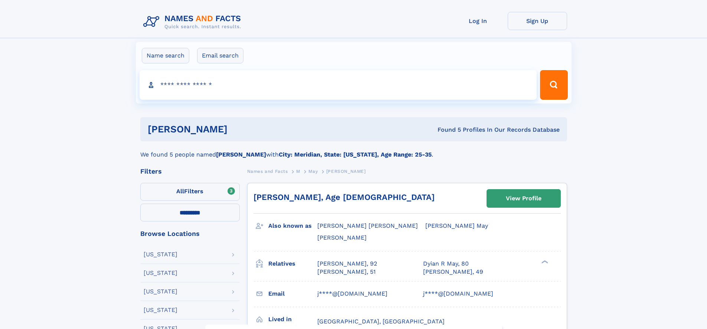  What do you see at coordinates (190, 172) in the screenshot?
I see `div: Filters` at bounding box center [190, 172].